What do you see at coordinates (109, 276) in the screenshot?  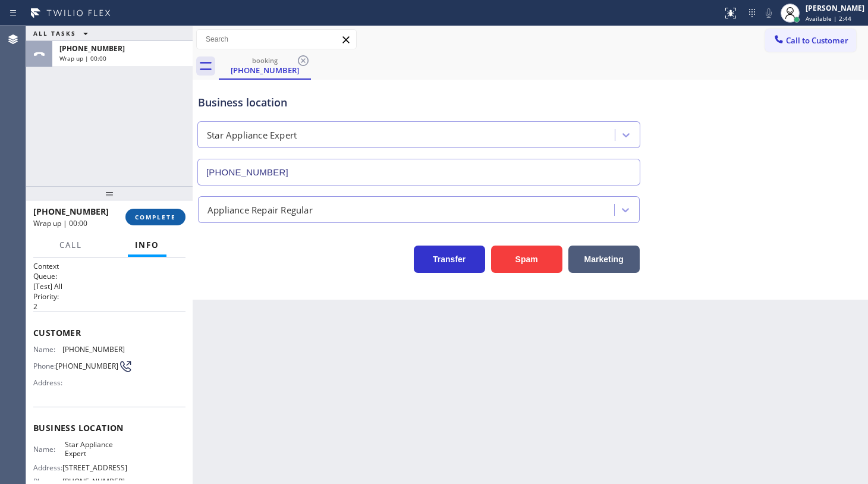 I see `h2: Queue:` at bounding box center [109, 276].